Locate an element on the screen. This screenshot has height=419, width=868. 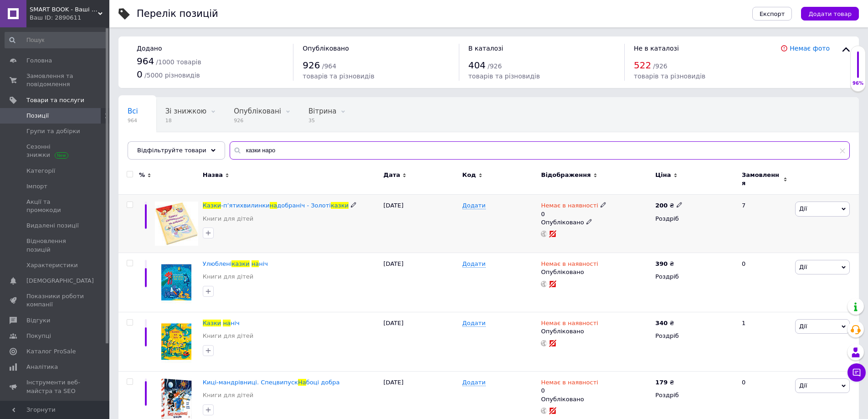
a: Киці-мандрівниці. СпецвипускНабоці добра is located at coordinates (271, 382).